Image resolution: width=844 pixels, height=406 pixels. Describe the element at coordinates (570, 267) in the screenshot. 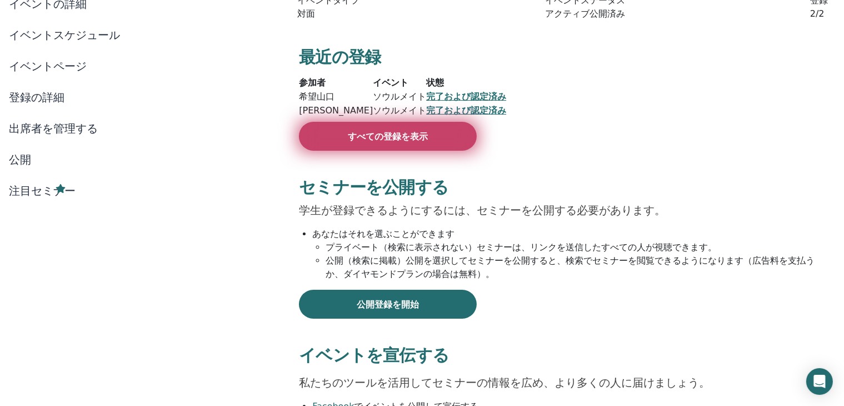

I see `font: 公開（検索に掲載）公開を選択してセミナーを公開すると、検索でセミナーを閲覧できるようになります（広告料を支払うか、ダイヤモンドプランの場合は無料）。` at that location.